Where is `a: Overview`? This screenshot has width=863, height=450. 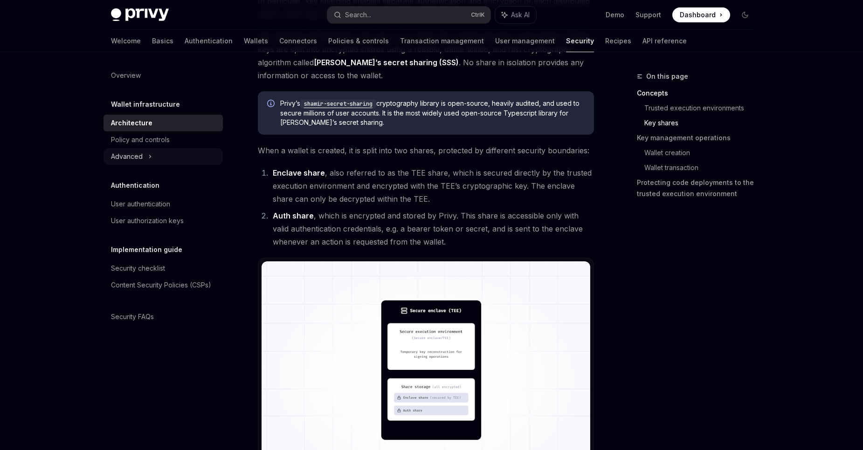
a: Overview is located at coordinates (163, 76).